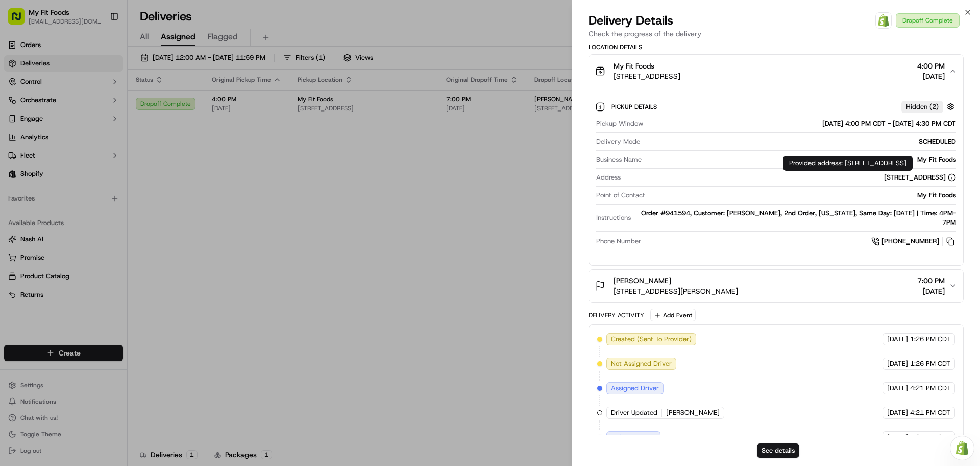 This screenshot has height=466, width=980. What do you see at coordinates (616, 315) in the screenshot?
I see `div: Delivery Activity` at bounding box center [616, 315].